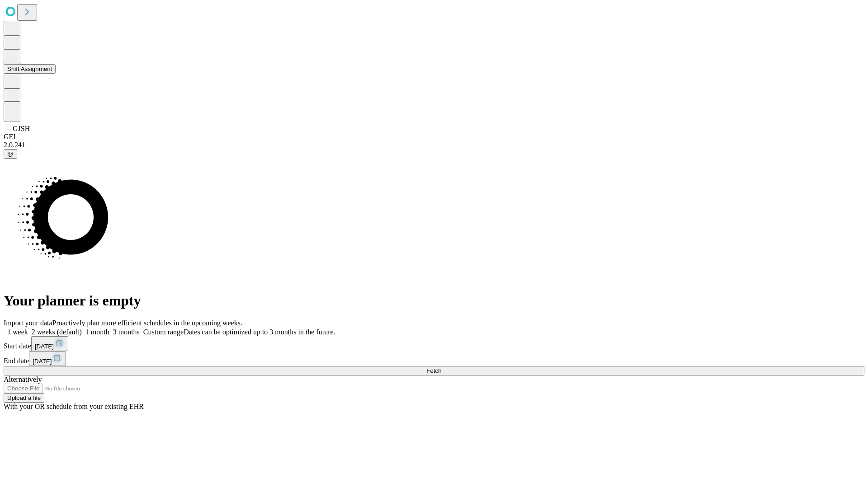 The width and height of the screenshot is (868, 488). I want to click on button: Fetch, so click(434, 370).